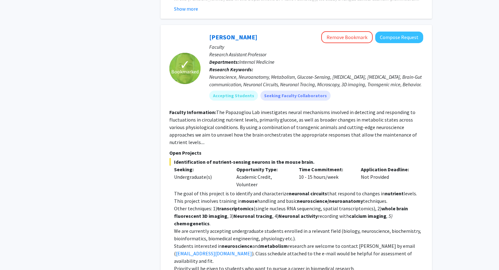 The height and width of the screenshot is (270, 499). I want to click on fg-read-more: The Papazoglou Lab investigates neural mechanisms involved in detecting and responding to fluctua..., so click(293, 127).